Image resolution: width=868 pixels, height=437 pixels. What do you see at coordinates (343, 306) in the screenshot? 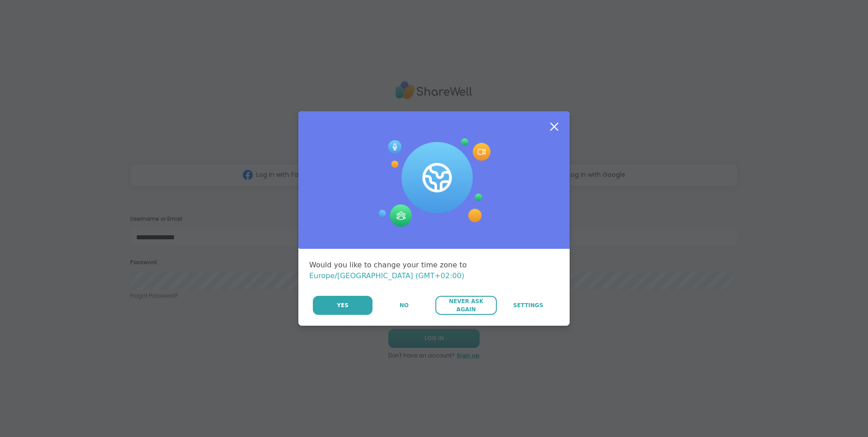
I see `span: Yes` at bounding box center [343, 306].